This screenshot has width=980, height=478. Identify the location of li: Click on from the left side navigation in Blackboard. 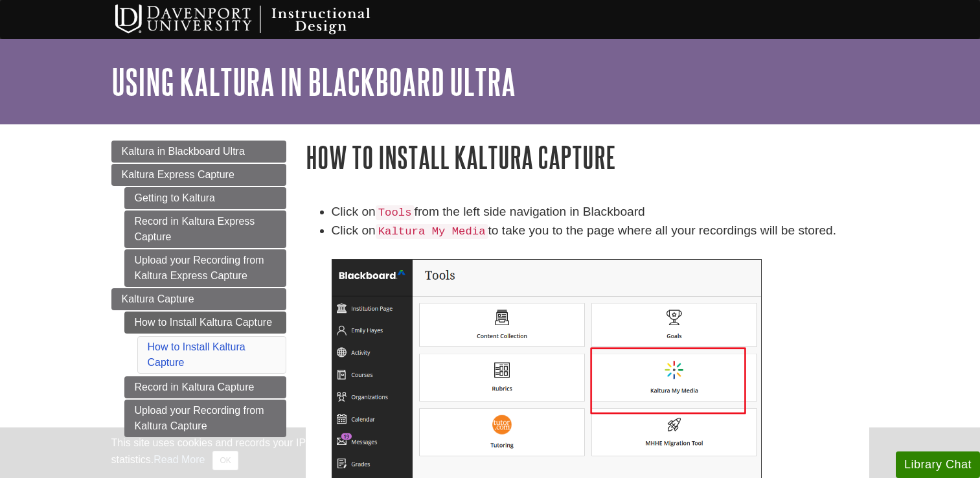
(600, 212).